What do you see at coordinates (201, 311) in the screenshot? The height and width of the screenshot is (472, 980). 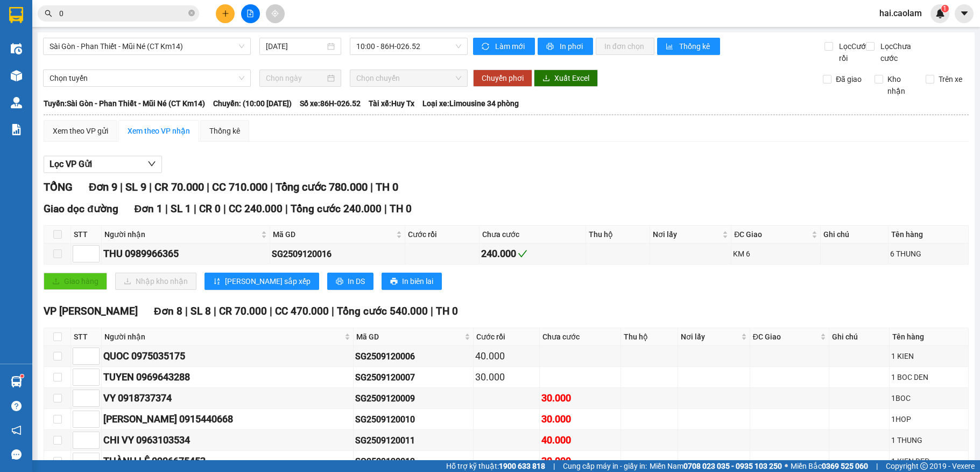 I see `span: SL 8` at bounding box center [201, 311].